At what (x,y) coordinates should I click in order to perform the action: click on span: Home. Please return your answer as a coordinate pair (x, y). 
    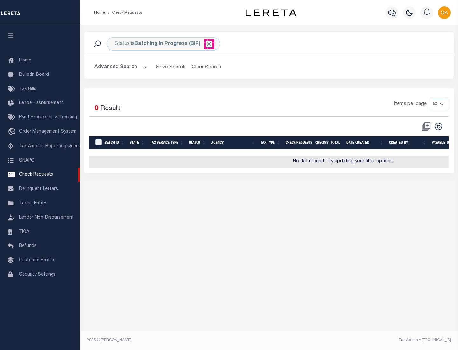
    Looking at the image, I should click on (25, 60).